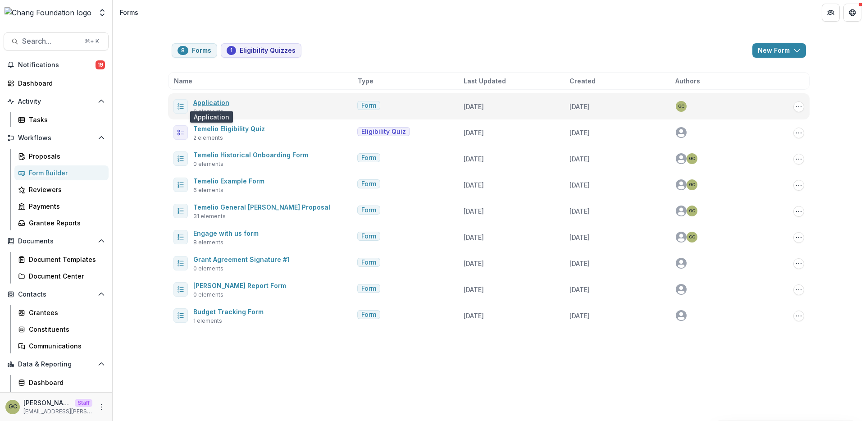 The width and height of the screenshot is (865, 421). I want to click on div: Reviewers, so click(65, 189).